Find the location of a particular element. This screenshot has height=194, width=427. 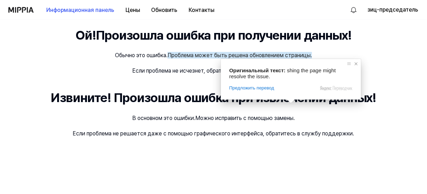

button: Обновить is located at coordinates (164, 10).